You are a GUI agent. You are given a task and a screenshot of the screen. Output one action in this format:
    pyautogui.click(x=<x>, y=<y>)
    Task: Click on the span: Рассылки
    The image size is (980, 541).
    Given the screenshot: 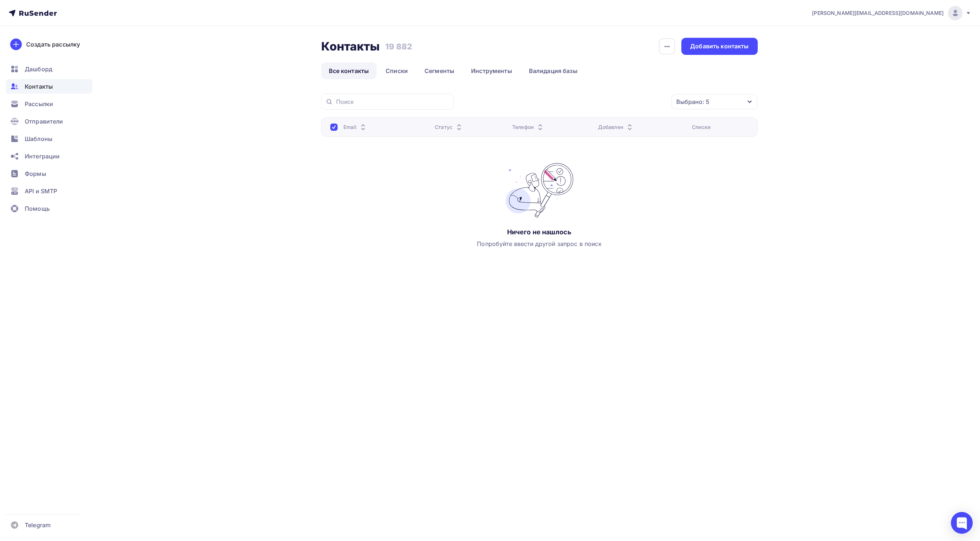 What is the action you would take?
    pyautogui.click(x=39, y=104)
    